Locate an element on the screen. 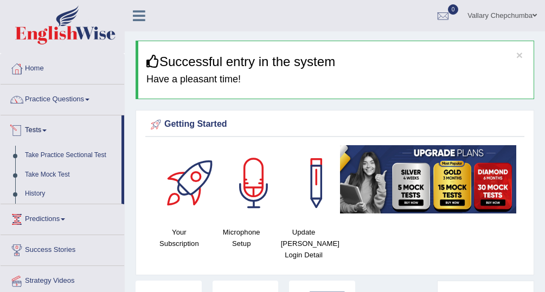 The image size is (545, 292). div: Getting Started is located at coordinates (335, 125).